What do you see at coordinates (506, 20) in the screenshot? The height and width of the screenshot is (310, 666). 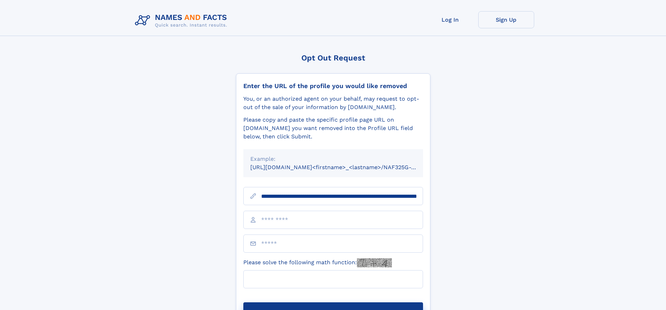 I see `a: Sign Up` at bounding box center [506, 20].